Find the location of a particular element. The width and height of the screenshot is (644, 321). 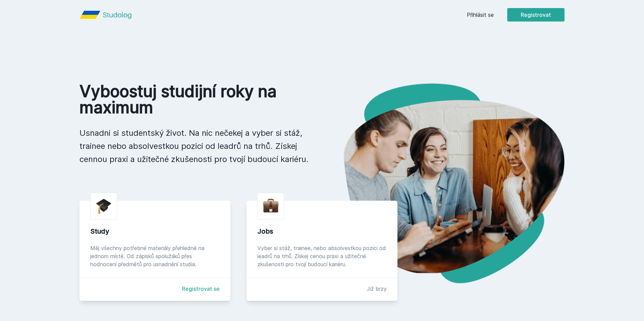

div: Jobs is located at coordinates (322, 231).